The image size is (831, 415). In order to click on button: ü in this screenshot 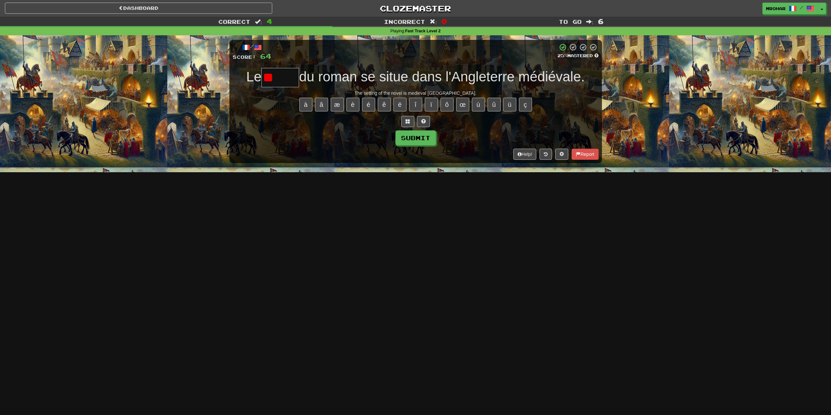, I will do `click(510, 105)`.